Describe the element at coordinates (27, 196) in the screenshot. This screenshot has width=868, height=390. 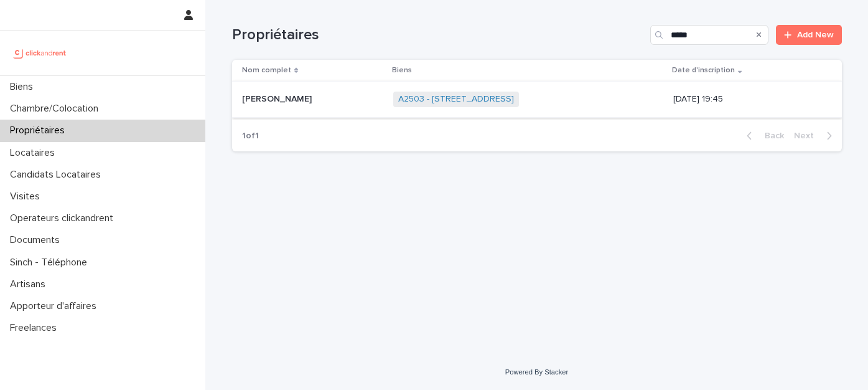
I see `p: Visites` at that location.